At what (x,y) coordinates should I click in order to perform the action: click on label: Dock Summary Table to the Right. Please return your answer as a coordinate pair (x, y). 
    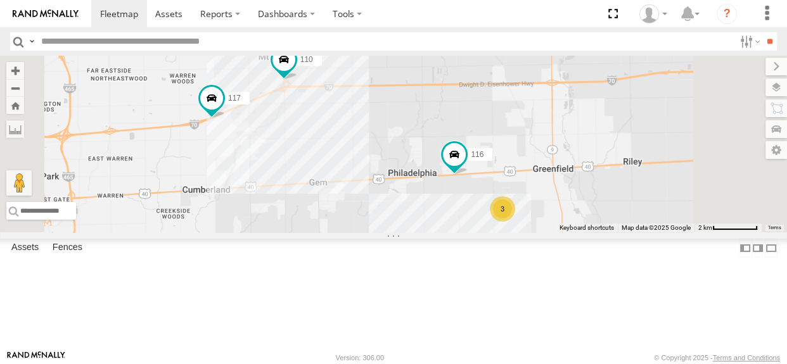
    Looking at the image, I should click on (758, 248).